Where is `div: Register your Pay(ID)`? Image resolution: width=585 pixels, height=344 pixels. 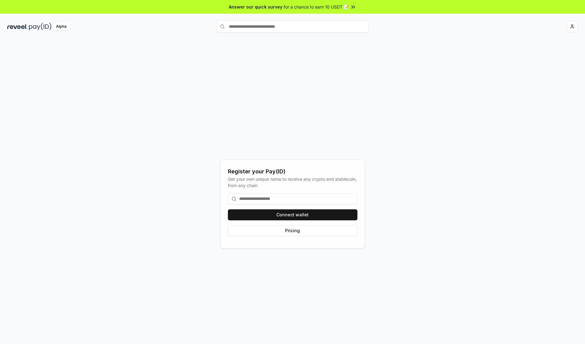 div: Register your Pay(ID) is located at coordinates (293, 172).